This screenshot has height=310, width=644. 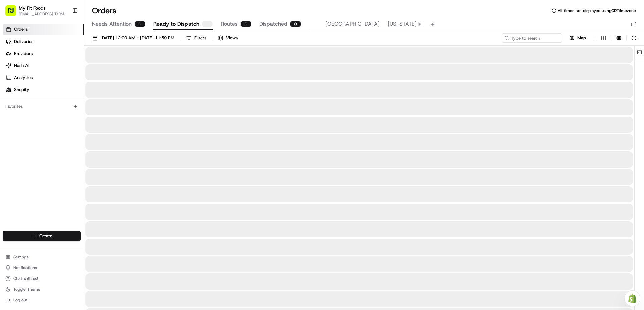 What do you see at coordinates (20, 300) in the screenshot?
I see `span: Log out` at bounding box center [20, 300].